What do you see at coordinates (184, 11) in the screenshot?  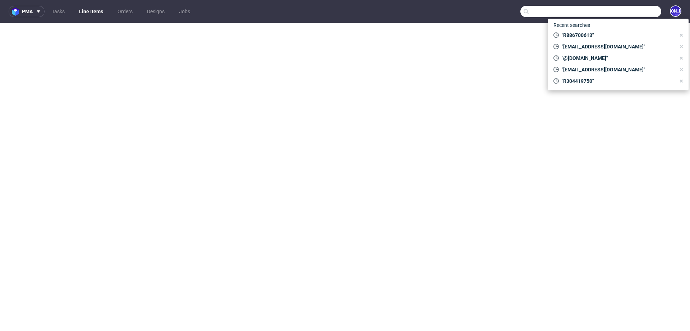 I see `a: Jobs` at bounding box center [184, 11].